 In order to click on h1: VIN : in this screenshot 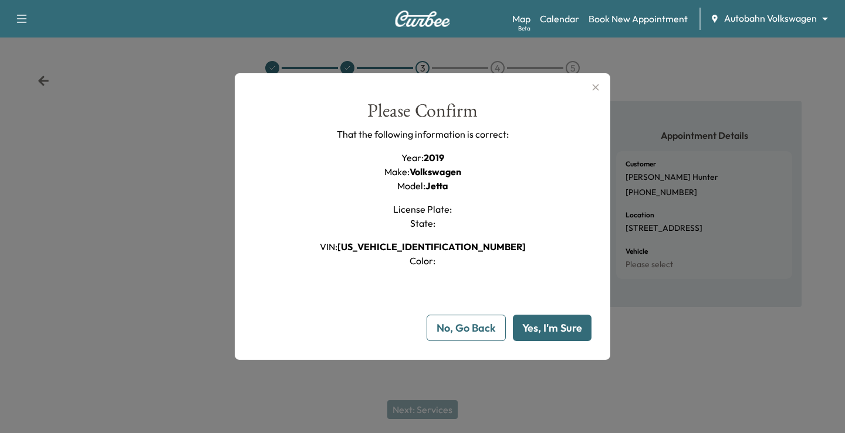, I will do `click(422, 247)`.